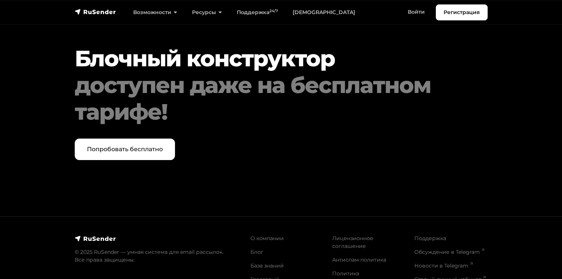 This screenshot has width=562, height=279. What do you see at coordinates (264, 85) in the screenshot?
I see `h2: Блочный конструктор` at bounding box center [264, 85].